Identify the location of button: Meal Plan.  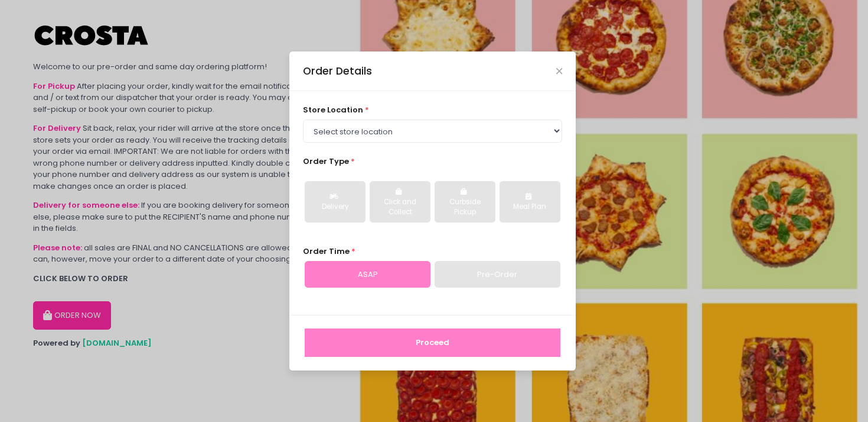
(530, 202).